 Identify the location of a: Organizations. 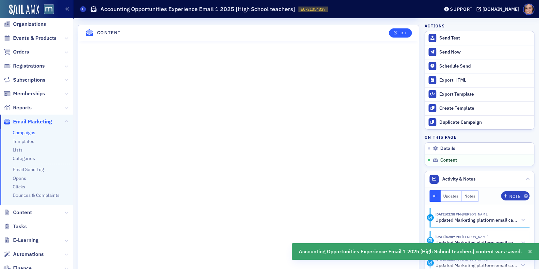
(25, 24).